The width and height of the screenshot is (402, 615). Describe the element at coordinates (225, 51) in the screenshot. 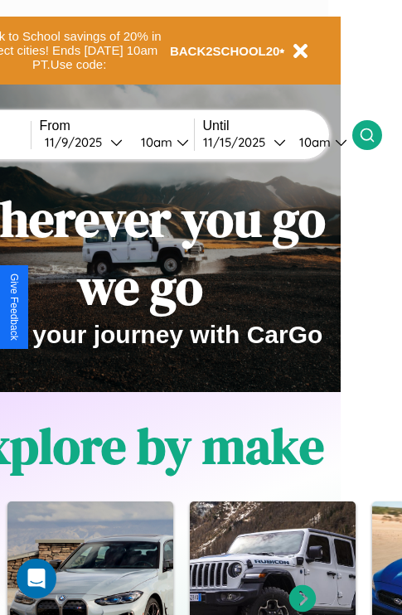

I see `b: BACK2SCHOOL20` at that location.